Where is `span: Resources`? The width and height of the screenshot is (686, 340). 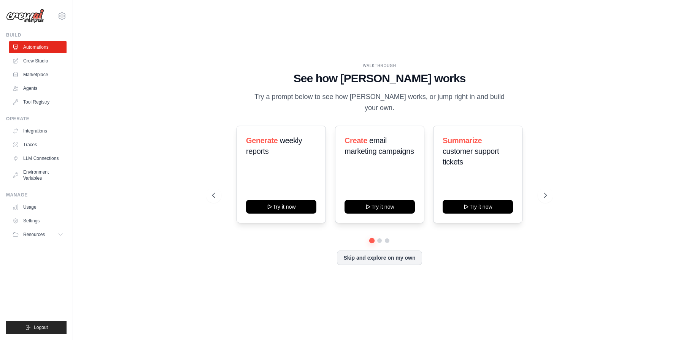
span: Resources is located at coordinates (34, 234).